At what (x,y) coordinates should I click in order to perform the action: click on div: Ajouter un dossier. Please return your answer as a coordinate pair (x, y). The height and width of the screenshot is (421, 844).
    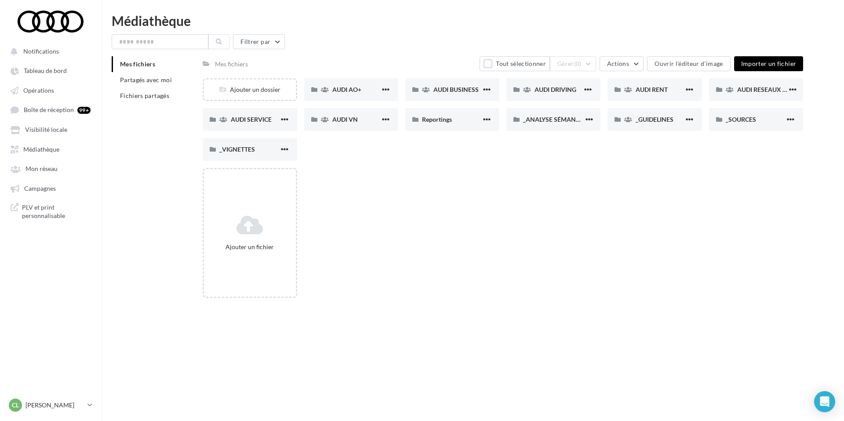
    Looking at the image, I should click on (250, 90).